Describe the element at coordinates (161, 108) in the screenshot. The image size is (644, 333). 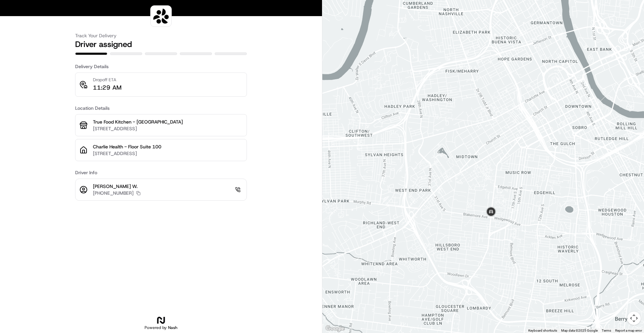
I see `h3: Location Details` at that location.